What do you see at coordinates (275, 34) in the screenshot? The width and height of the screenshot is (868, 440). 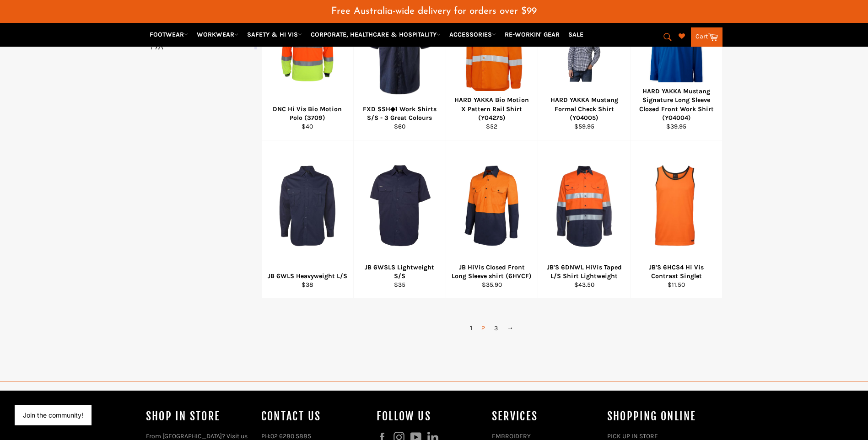 I see `a: SAFETY & HI VIS` at bounding box center [275, 34].